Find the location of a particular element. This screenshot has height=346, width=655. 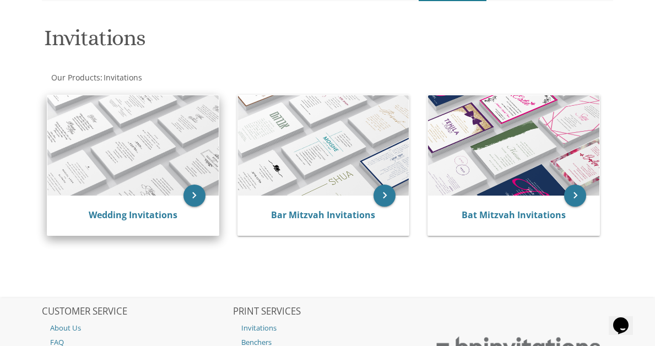

a: Our Products is located at coordinates (75, 77).